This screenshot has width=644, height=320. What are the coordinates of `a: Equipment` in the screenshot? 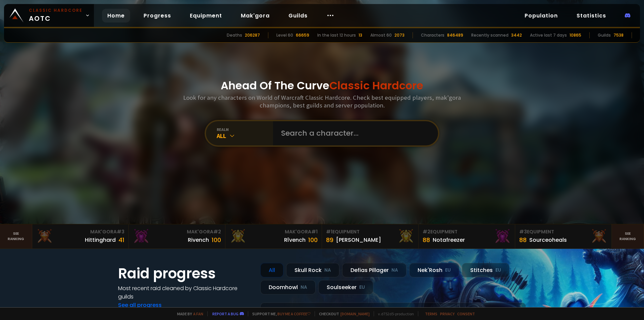 It's located at (206, 15).